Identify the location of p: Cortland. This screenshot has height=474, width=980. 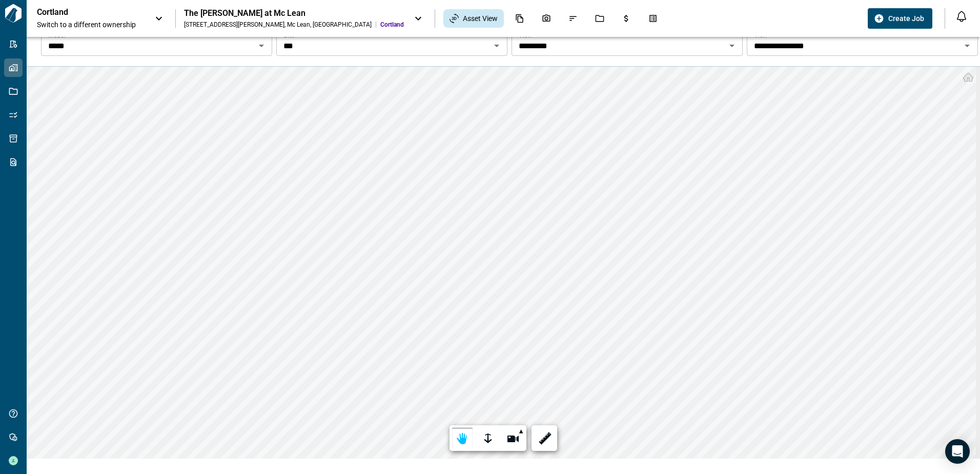
(83, 12).